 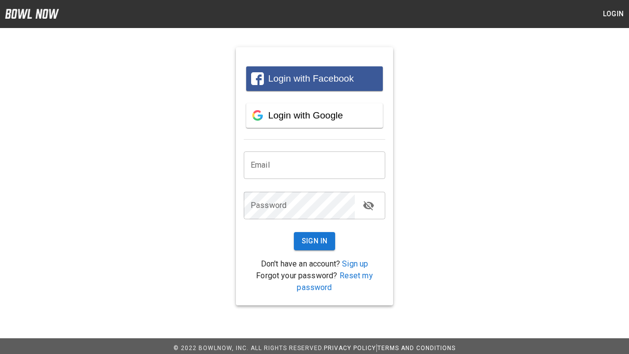 What do you see at coordinates (306, 115) in the screenshot?
I see `span: Login with Google` at bounding box center [306, 115].